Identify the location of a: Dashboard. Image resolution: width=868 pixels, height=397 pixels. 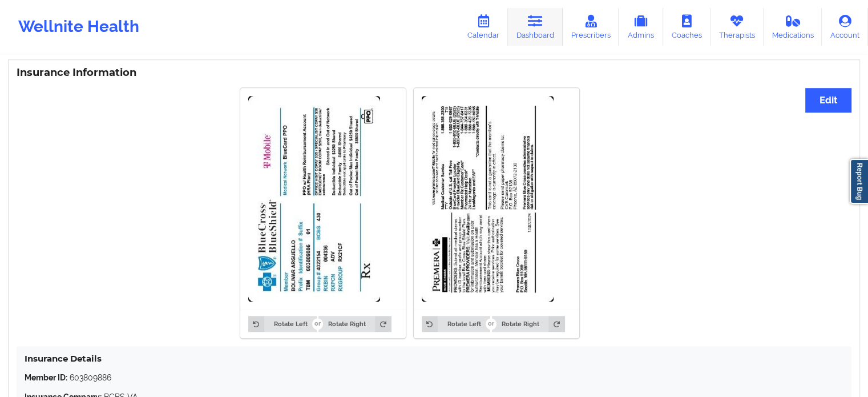
(535, 27).